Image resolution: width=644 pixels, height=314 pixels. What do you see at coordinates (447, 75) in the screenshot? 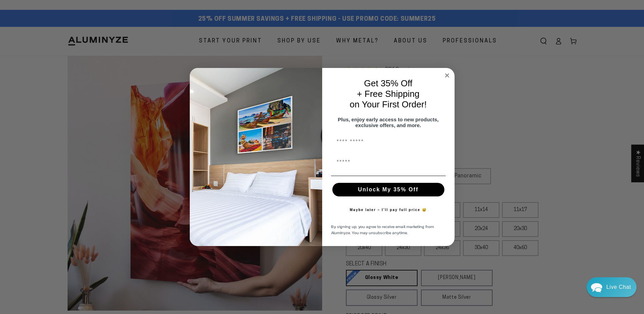
I see `button: Close dialog` at bounding box center [447, 75].